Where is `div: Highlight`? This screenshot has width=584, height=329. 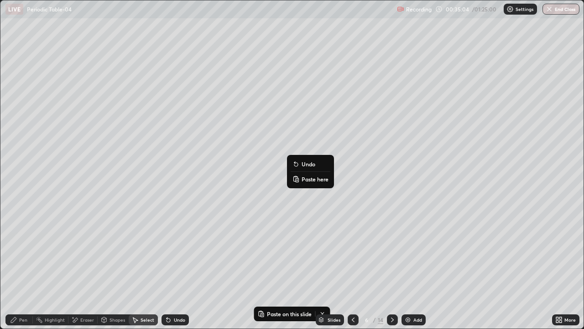 div: Highlight is located at coordinates (55, 320).